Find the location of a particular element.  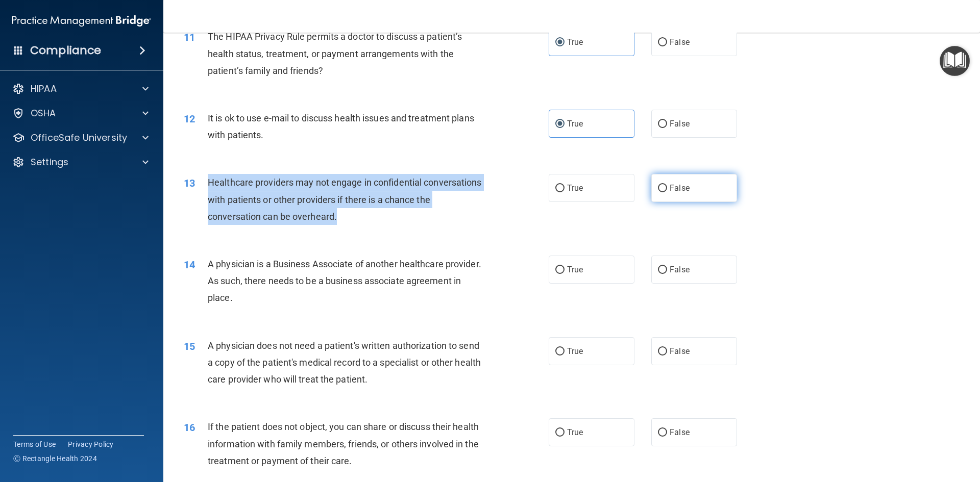

a: OSHA is located at coordinates (80, 114).